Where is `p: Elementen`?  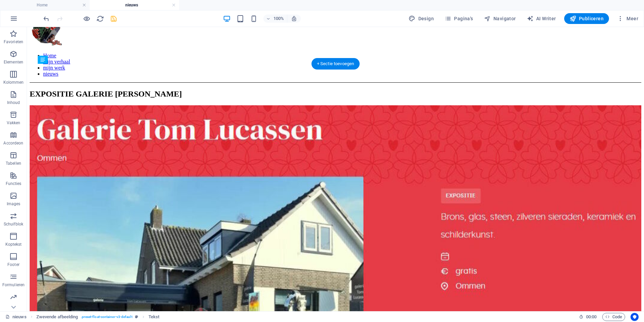
p: Elementen is located at coordinates (14, 62).